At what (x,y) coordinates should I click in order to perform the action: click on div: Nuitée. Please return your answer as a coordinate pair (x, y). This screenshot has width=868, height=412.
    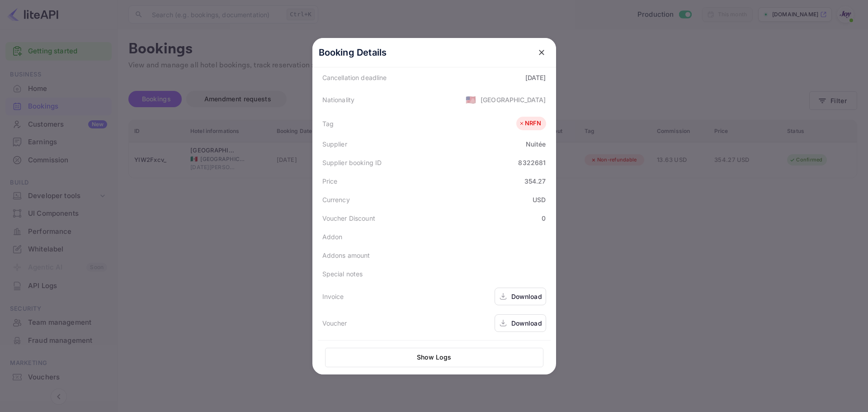
    Looking at the image, I should click on (535, 144).